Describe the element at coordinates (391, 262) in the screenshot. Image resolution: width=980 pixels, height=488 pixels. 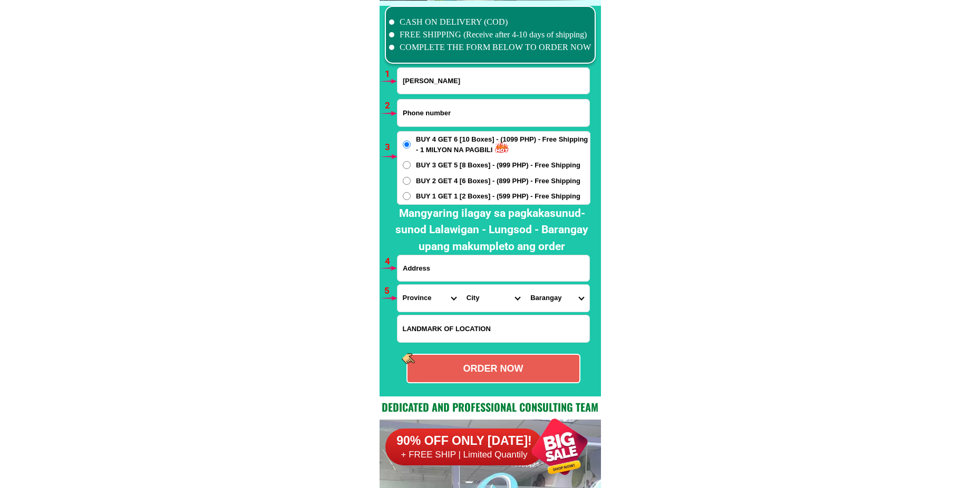
I see `h6: 4` at that location.